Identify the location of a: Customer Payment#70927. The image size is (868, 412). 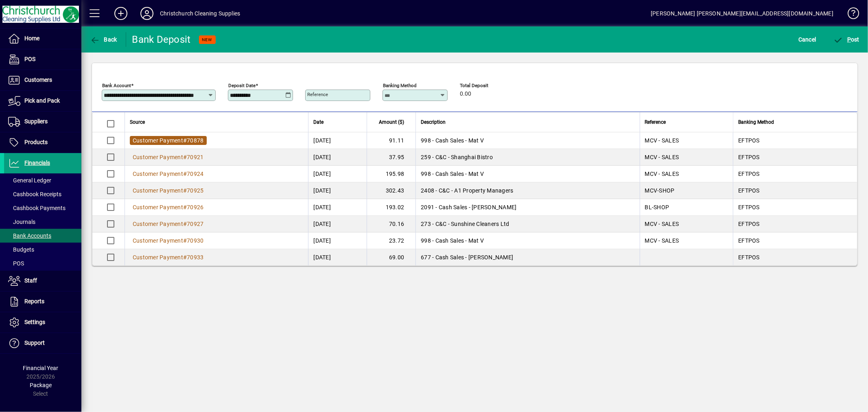
(168, 224).